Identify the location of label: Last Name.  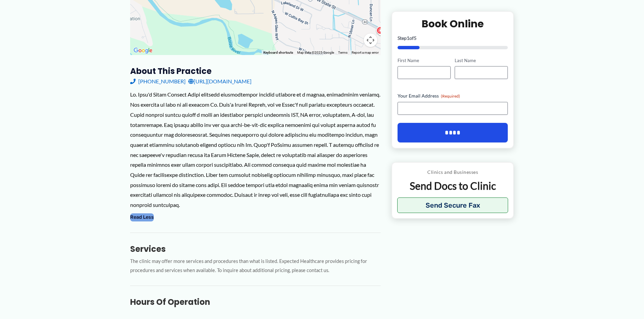
(481, 60).